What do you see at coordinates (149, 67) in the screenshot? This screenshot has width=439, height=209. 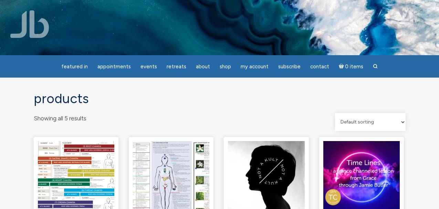 I see `span: Events` at bounding box center [149, 67].